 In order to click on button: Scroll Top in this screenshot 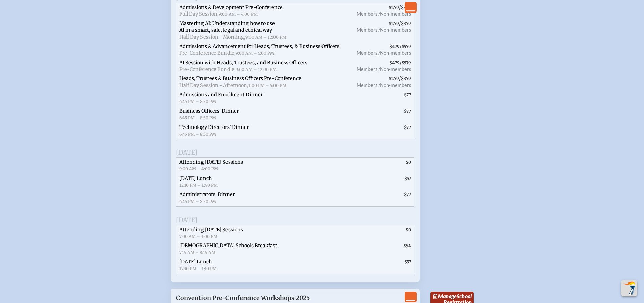, I will do `click(629, 288)`.